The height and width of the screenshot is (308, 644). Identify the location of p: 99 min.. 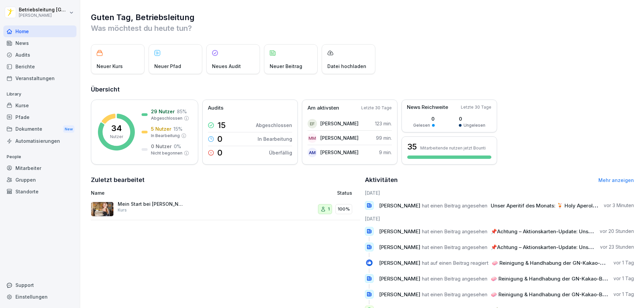
(384, 138).